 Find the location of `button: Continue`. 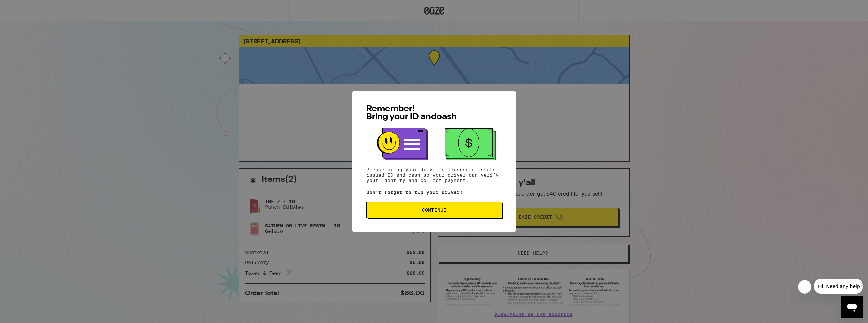

button: Continue is located at coordinates (434, 210).